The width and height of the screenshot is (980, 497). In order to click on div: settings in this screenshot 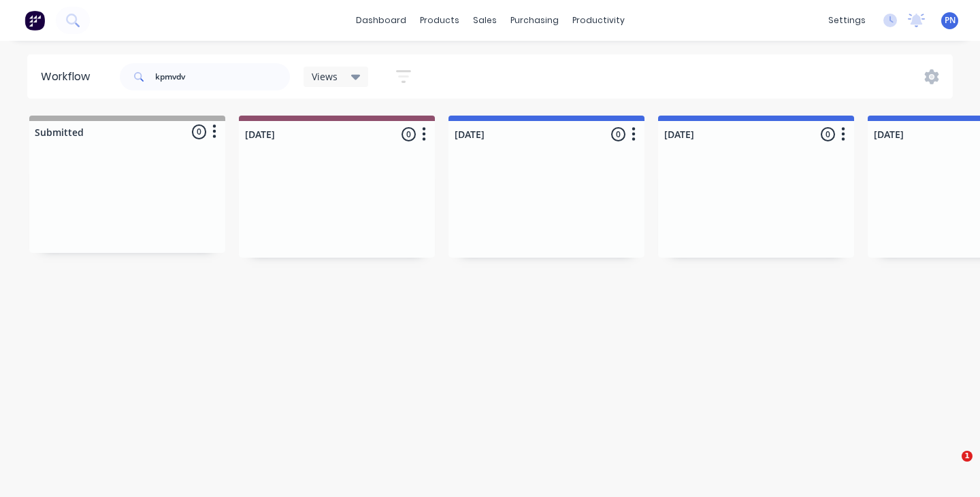, I will do `click(847, 20)`.